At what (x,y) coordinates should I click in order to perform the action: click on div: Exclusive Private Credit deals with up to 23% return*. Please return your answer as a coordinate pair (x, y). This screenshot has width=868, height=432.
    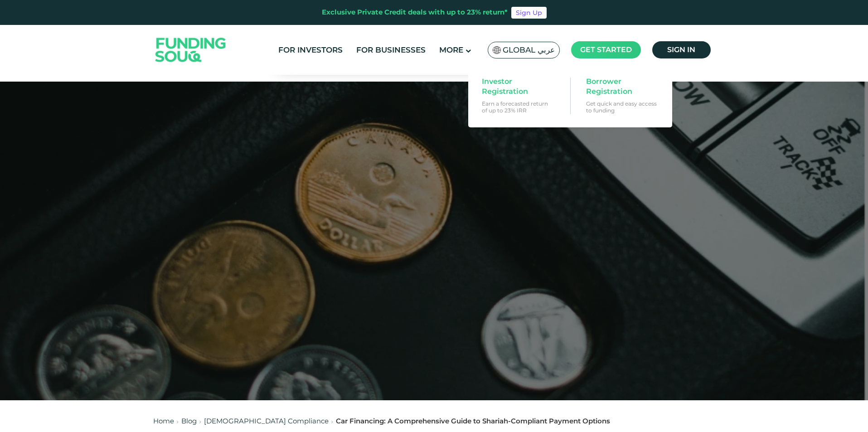
    Looking at the image, I should click on (415, 12).